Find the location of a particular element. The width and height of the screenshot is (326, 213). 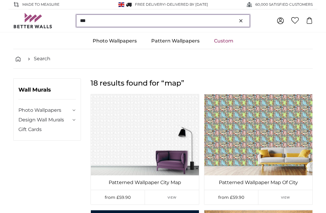

span: FREE delivery! is located at coordinates (150, 4).